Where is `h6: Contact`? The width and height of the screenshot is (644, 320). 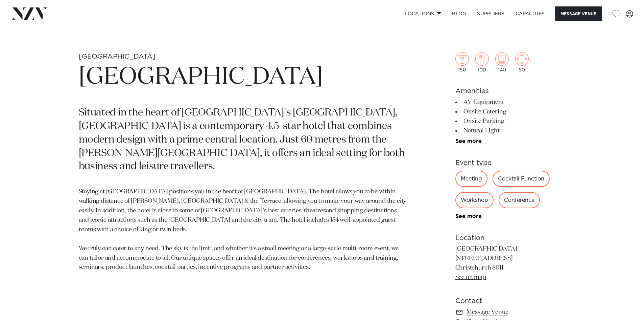 h6: Contact is located at coordinates (510, 301).